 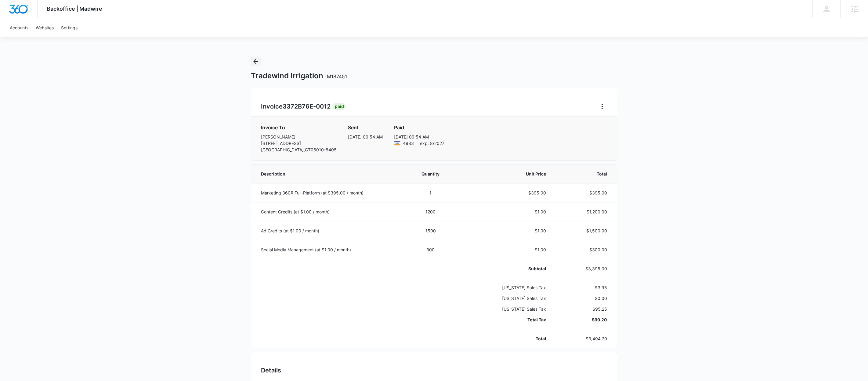 What do you see at coordinates (299, 127) in the screenshot?
I see `h3: Invoice To` at bounding box center [299, 127].